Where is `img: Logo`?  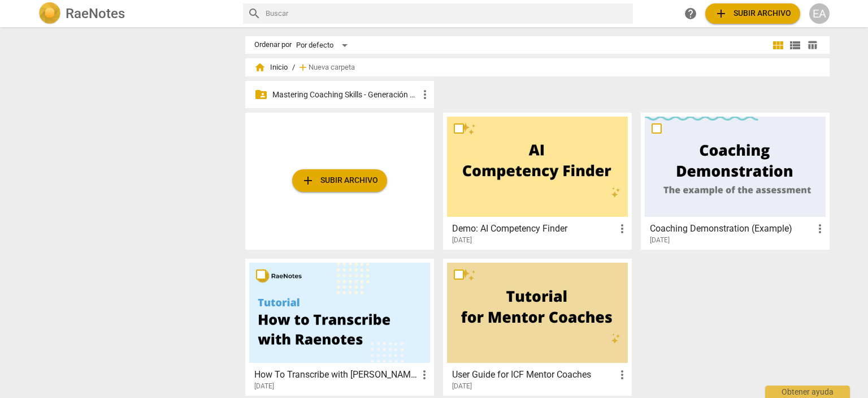 img: Logo is located at coordinates (50, 14).